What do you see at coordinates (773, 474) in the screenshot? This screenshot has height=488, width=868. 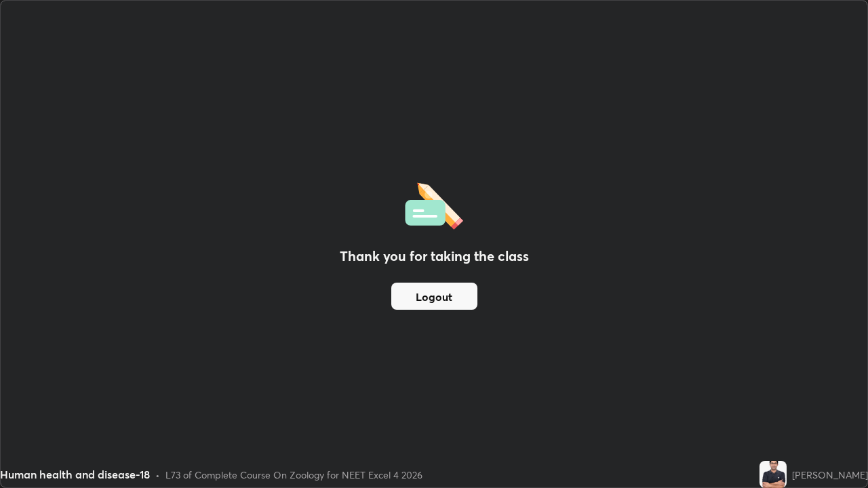 I see `img: 2fec1a48125546c298987ccd91524ada.jpg` at bounding box center [773, 474].